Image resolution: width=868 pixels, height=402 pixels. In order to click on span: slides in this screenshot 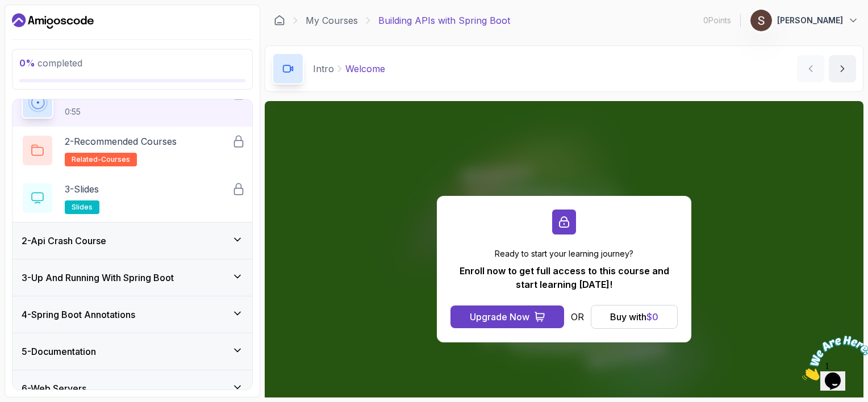, I will do `click(82, 208)`.